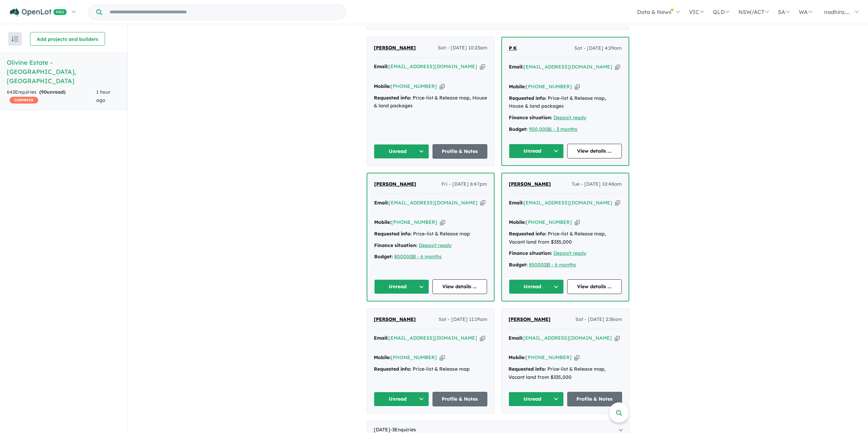 The height and width of the screenshot is (433, 868). Describe the element at coordinates (51, 97) in the screenshot. I see `div: 643 Enquir ies` at that location.